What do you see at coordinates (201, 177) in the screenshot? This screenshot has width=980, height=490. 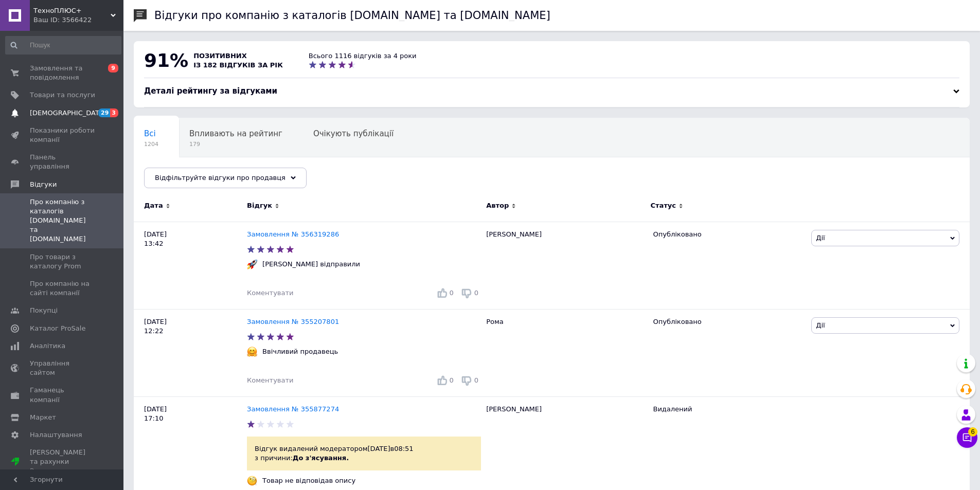 I see `div: Опубліковані без коментаря` at bounding box center [201, 177].